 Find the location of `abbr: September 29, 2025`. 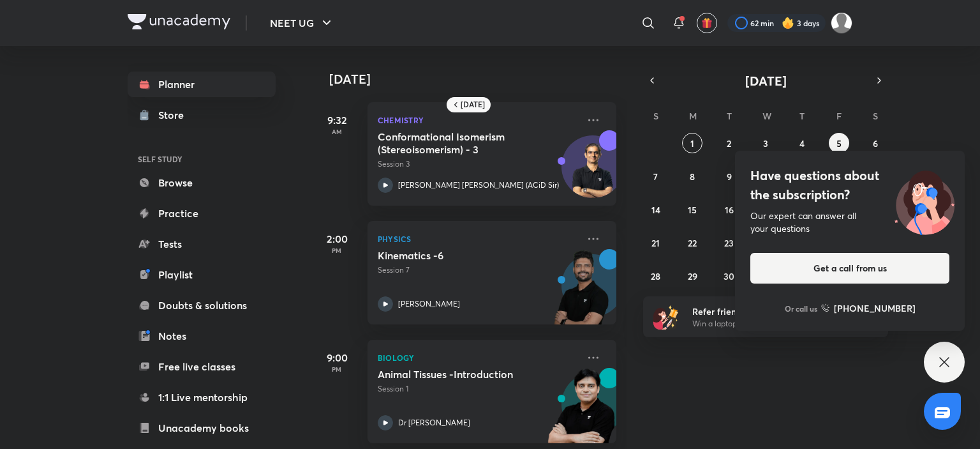

abbr: September 29, 2025 is located at coordinates (692, 276).